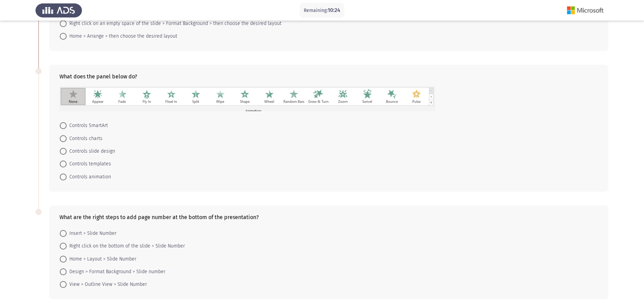 The height and width of the screenshot is (305, 644). What do you see at coordinates (87, 126) in the screenshot?
I see `span: Controls SmartArt` at bounding box center [87, 126].